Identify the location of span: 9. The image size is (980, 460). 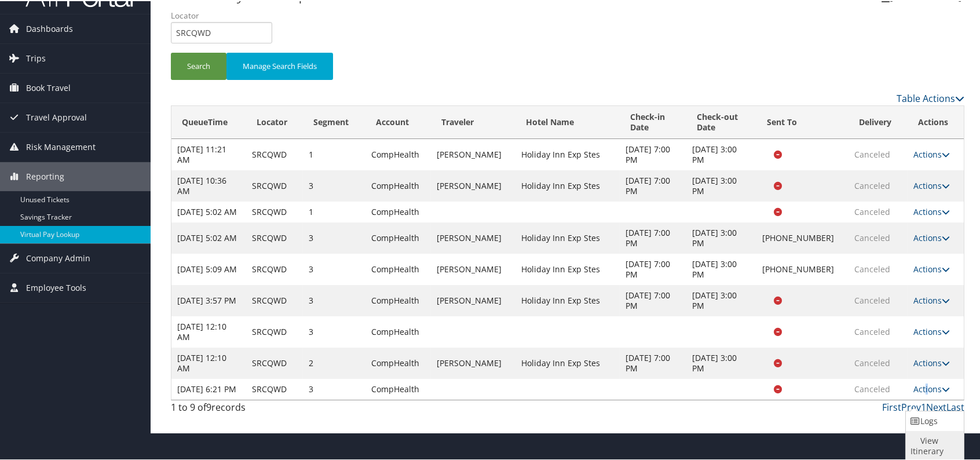
(208, 406).